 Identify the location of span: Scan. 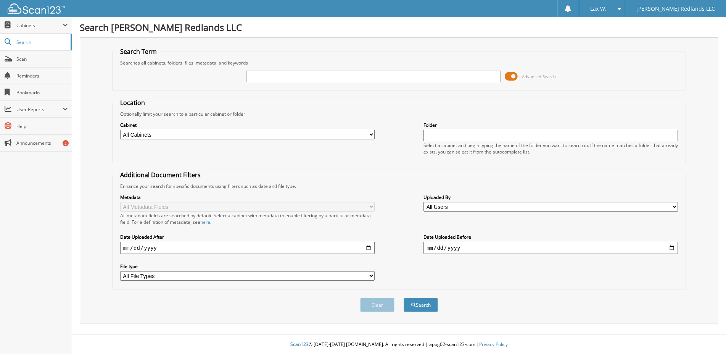
(42, 59).